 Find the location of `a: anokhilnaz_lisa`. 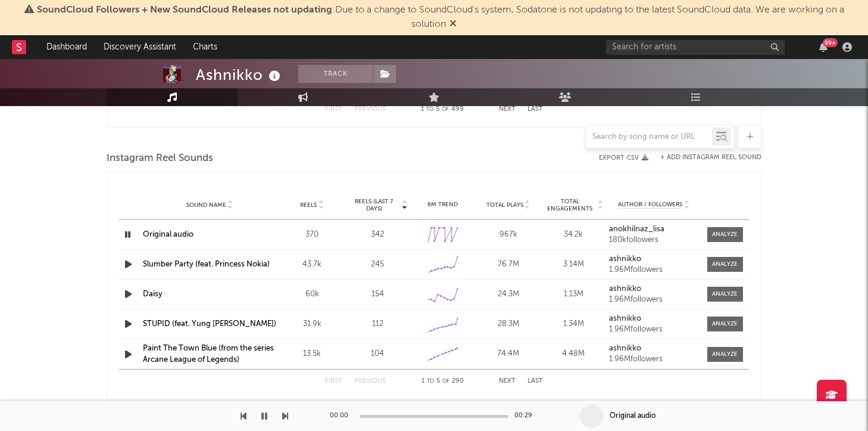

a: anokhilnaz_lisa is located at coordinates (654, 230).